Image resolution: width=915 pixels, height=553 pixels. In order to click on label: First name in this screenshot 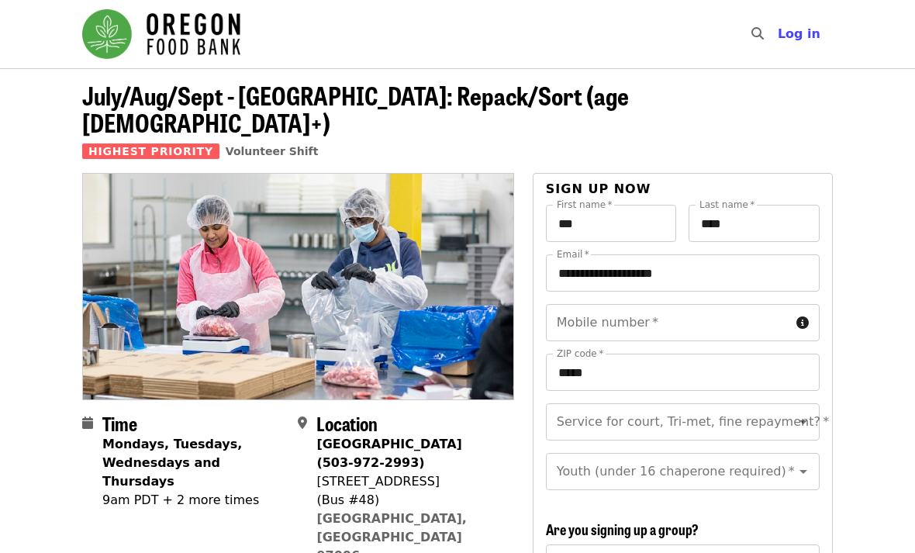, I will do `click(584, 205)`.